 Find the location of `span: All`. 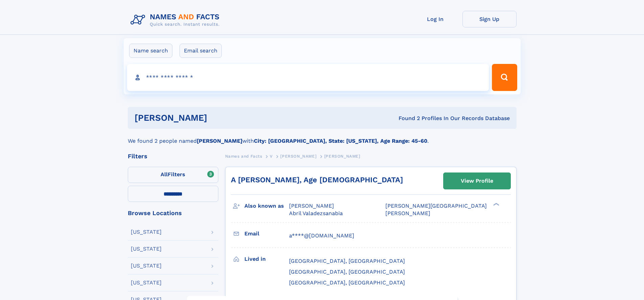

span: All is located at coordinates (164, 174).